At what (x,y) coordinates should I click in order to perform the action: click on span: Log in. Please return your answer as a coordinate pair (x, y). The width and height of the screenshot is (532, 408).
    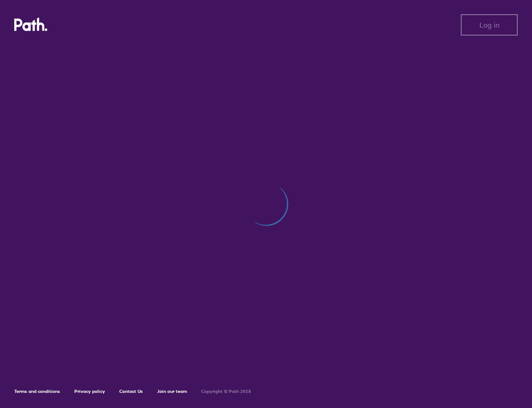
    Looking at the image, I should click on (489, 25).